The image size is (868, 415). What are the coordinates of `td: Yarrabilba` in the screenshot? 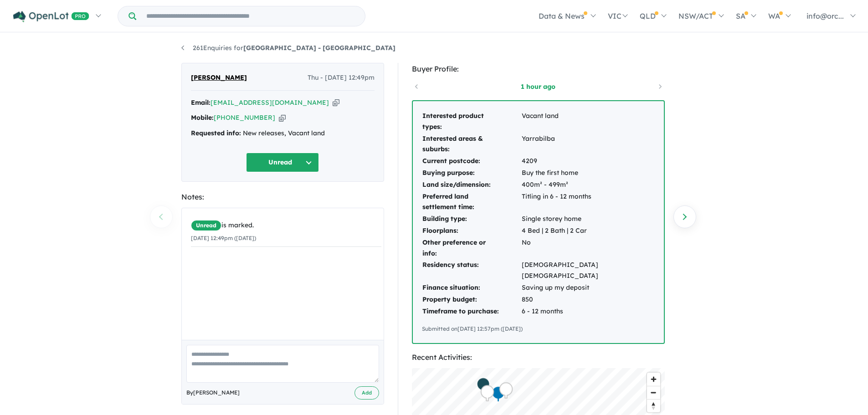 It's located at (588, 145).